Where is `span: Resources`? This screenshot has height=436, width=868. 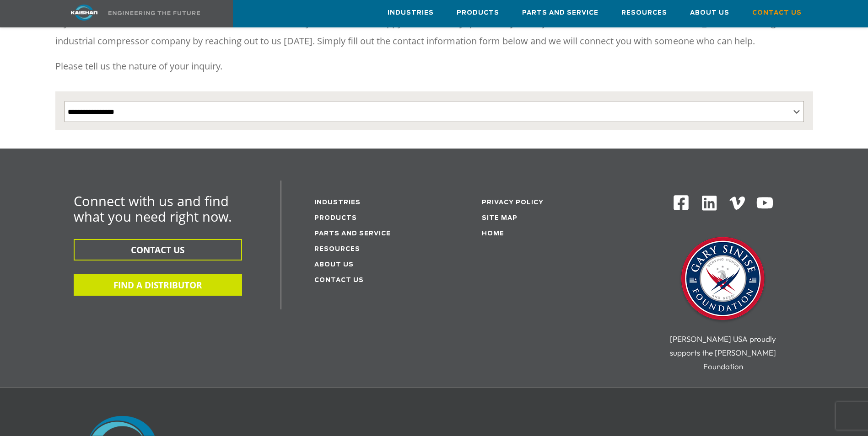
span: Resources is located at coordinates (645, 13).